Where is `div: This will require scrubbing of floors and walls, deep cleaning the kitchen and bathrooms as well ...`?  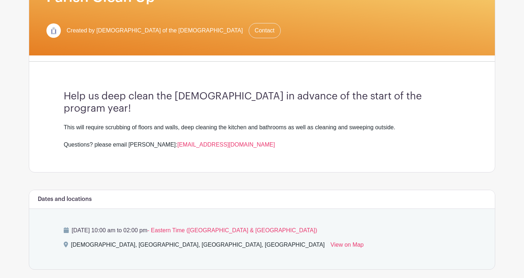 div: This will require scrubbing of floors and walls, deep cleaning the kitchen and bathrooms as well ... is located at coordinates (262, 136).